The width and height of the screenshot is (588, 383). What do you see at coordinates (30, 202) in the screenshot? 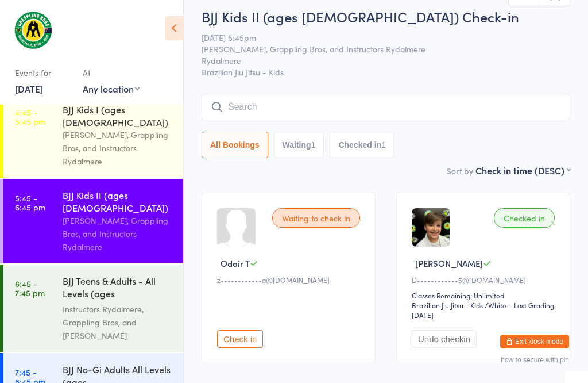
I see `time: 5:45 - 6:45 pm` at bounding box center [30, 202].